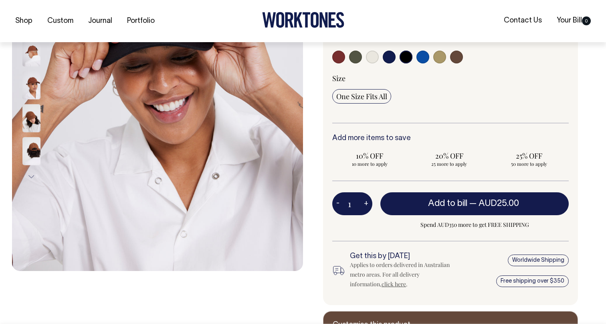  Describe the element at coordinates (450, 156) in the screenshot. I see `span: 20% OFF` at that location.